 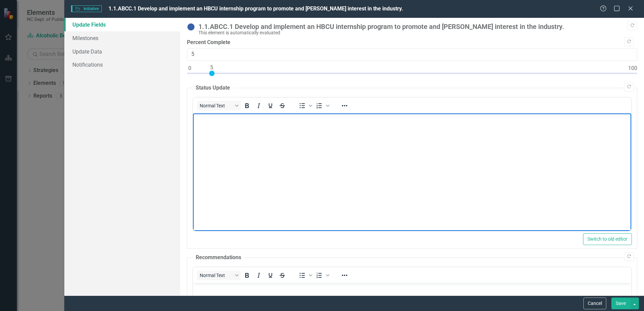 What do you see at coordinates (416, 33) in the screenshot?
I see `div: This element is automatically evaluated` at bounding box center [416, 33].